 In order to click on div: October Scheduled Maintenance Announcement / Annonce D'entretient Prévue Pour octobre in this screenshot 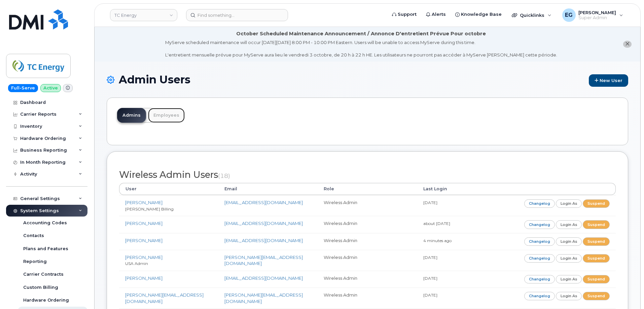, I will do `click(361, 33)`.